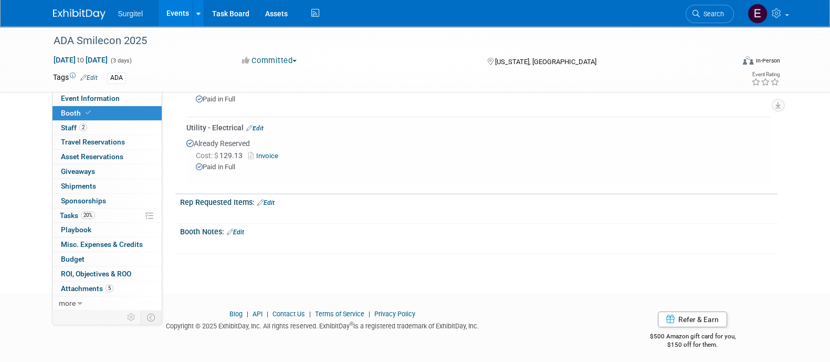 The image size is (830, 362). Describe the element at coordinates (257, 313) in the screenshot. I see `a: API` at that location.